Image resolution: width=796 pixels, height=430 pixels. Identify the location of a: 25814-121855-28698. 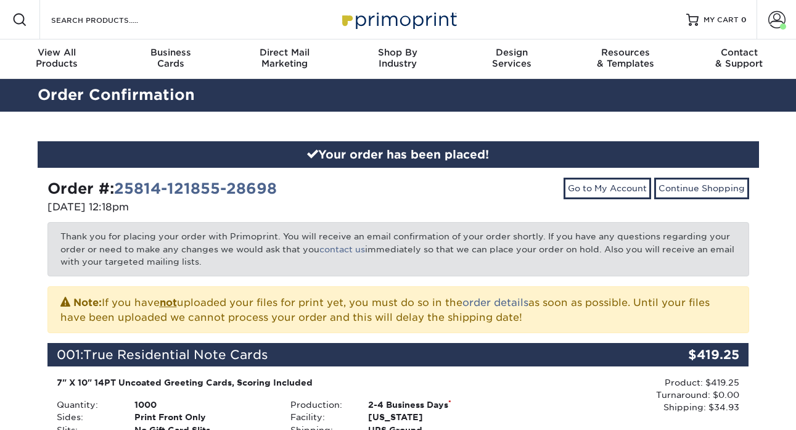
(195, 188).